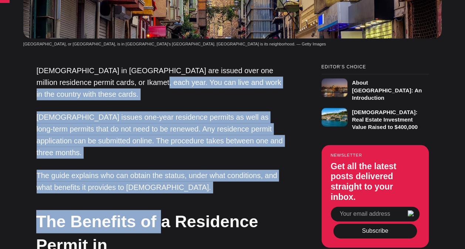 Image resolution: width=465 pixels, height=249 pixels. I want to click on input: Your email address, so click(375, 214).